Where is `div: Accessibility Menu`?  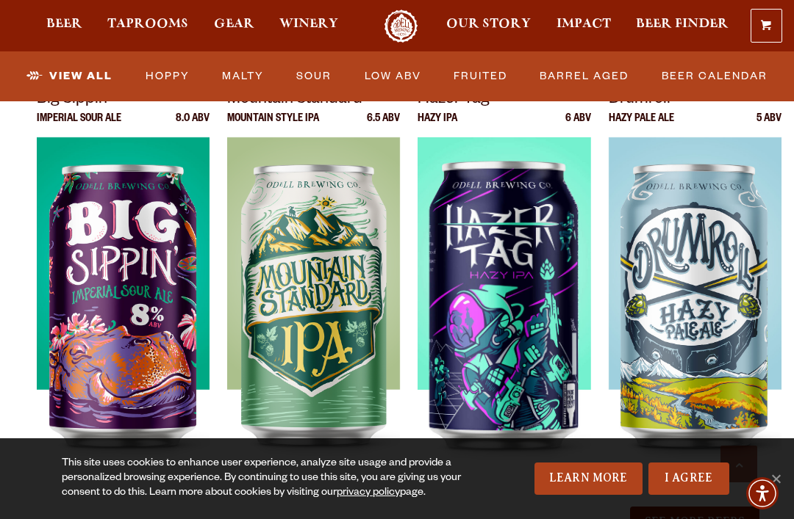
div: Accessibility Menu is located at coordinates (762, 494).